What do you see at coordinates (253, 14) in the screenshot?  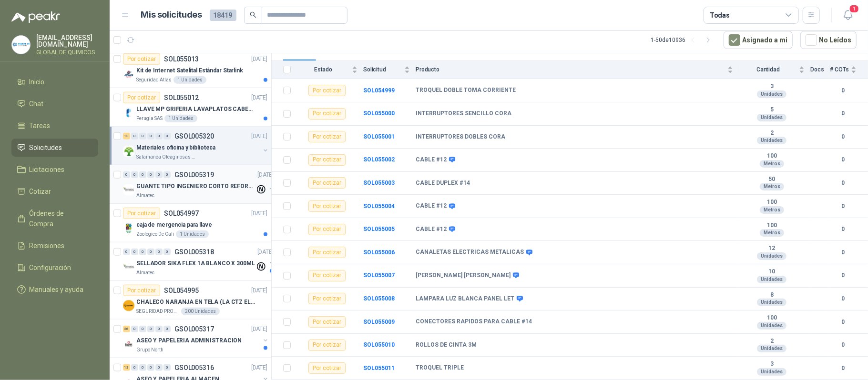 I see `span: search` at bounding box center [253, 14].